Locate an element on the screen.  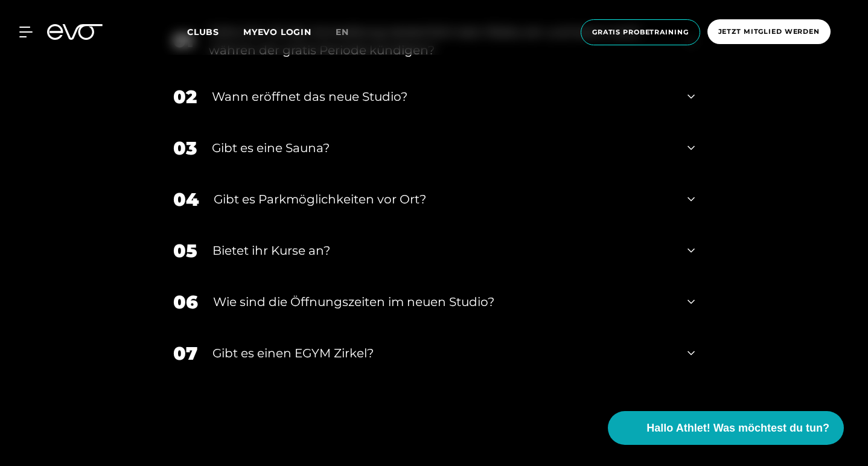
div: 07 is located at coordinates (185, 353).